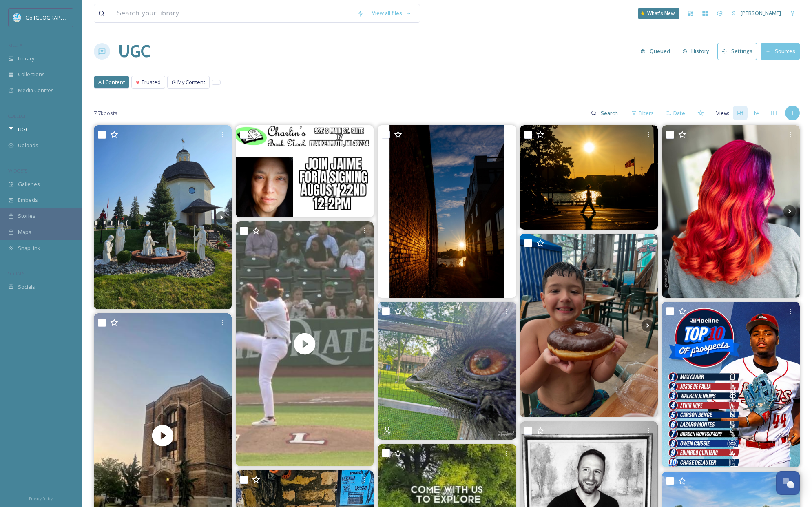 The height and width of the screenshot is (507, 812). Describe the element at coordinates (106, 113) in the screenshot. I see `span: 7.7k posts` at that location.